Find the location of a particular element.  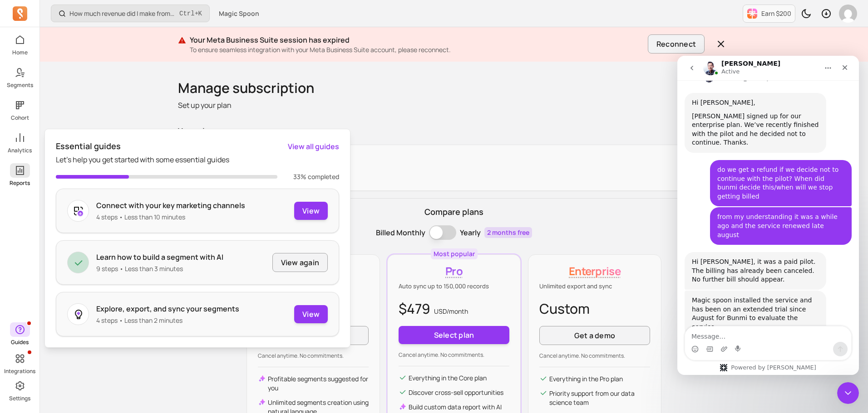

button: Reconnect is located at coordinates (676, 44).